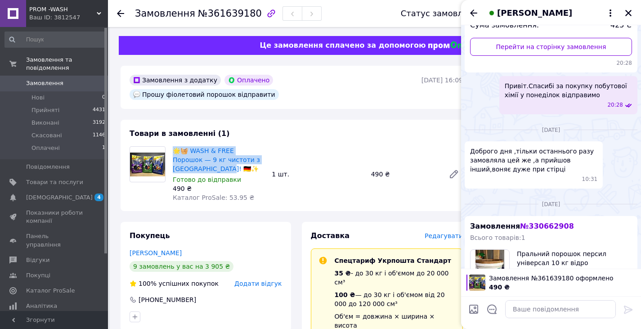  I want to click on span: Готово до відправки, so click(207, 179).